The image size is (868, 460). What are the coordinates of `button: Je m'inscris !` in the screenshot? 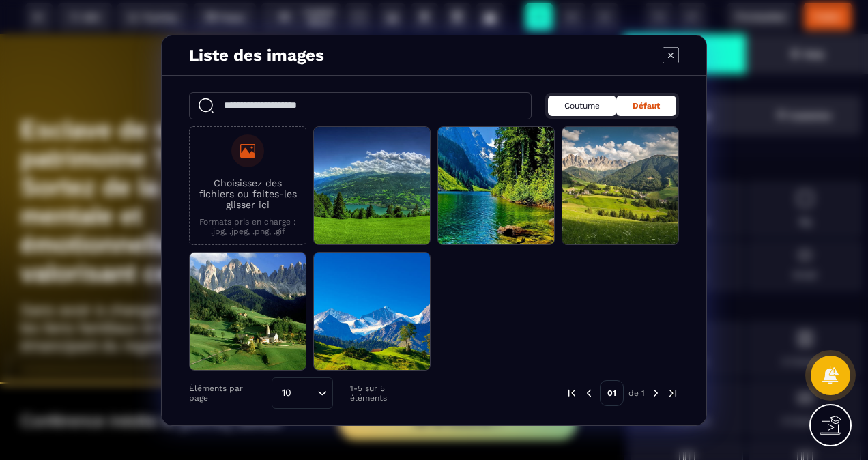 It's located at (458, 387).